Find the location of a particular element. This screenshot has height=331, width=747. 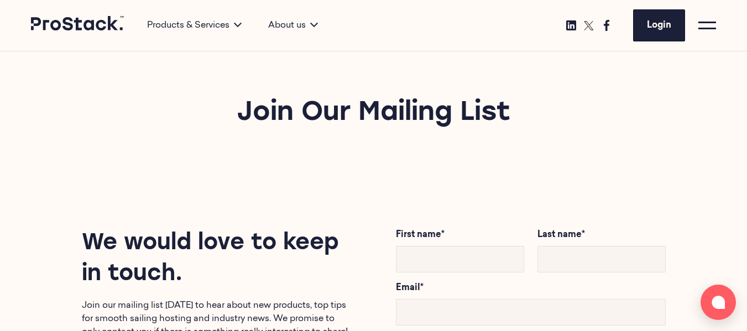

div: Products & Services is located at coordinates (194, 25).